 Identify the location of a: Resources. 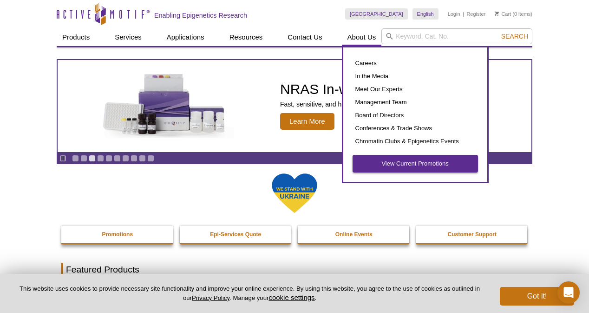
(246, 37).